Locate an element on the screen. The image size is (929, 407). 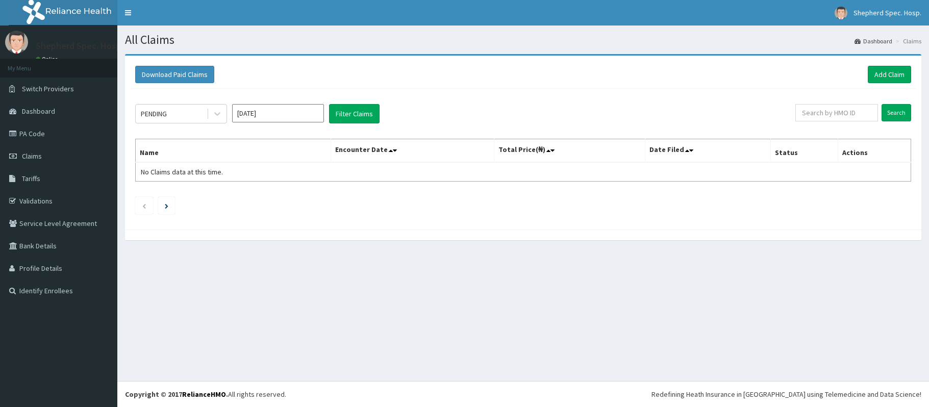
span: Tariffs is located at coordinates (31, 179).